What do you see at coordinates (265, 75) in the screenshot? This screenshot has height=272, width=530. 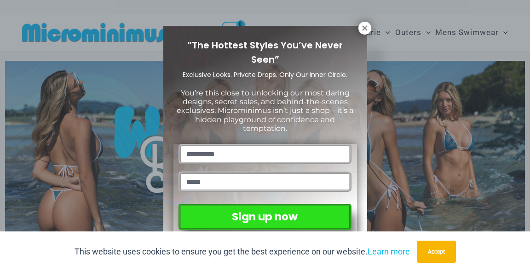 I see `span: Exclusive Looks. Private Drops. Only Our Inner Circle.` at bounding box center [265, 75].